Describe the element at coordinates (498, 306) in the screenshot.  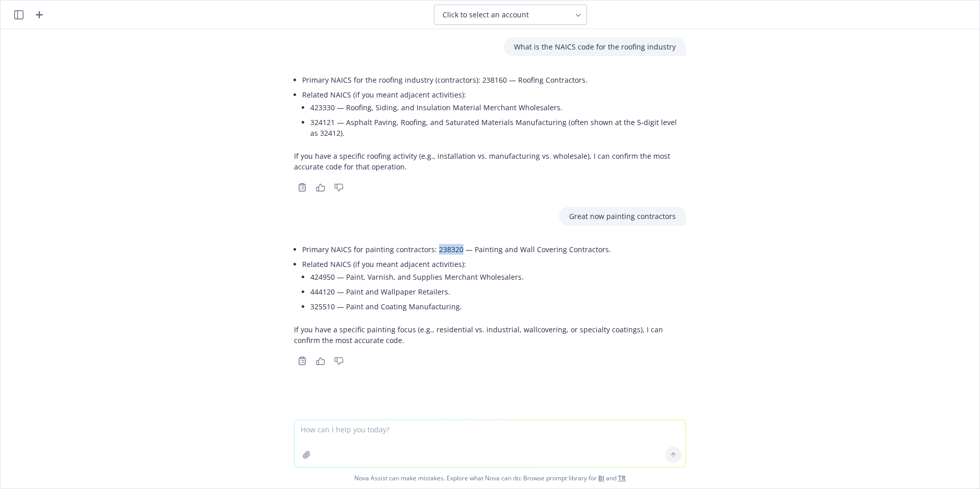
I see `li: 325510 — Paint and Coating Manufacturing.` at that location.